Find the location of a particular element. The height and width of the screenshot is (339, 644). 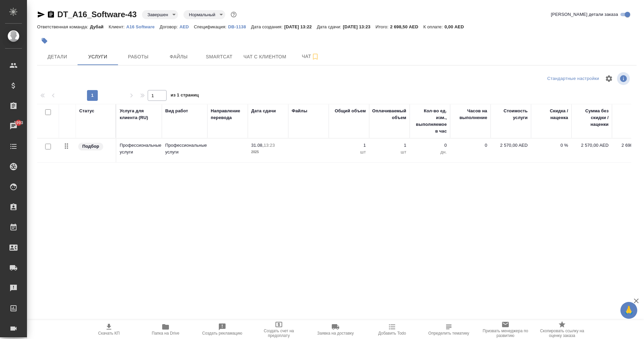

p: 0 is located at coordinates (430, 146).